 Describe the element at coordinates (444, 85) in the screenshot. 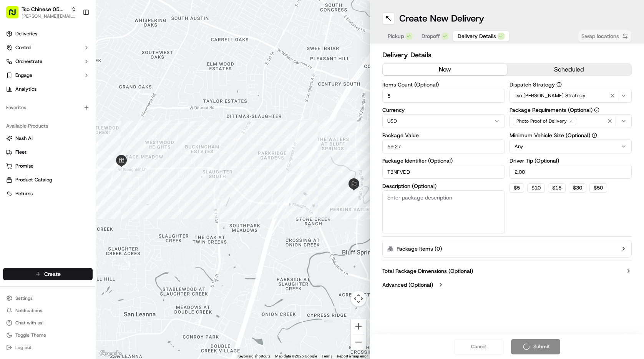

I see `label: Items Count (Optional)` at that location.